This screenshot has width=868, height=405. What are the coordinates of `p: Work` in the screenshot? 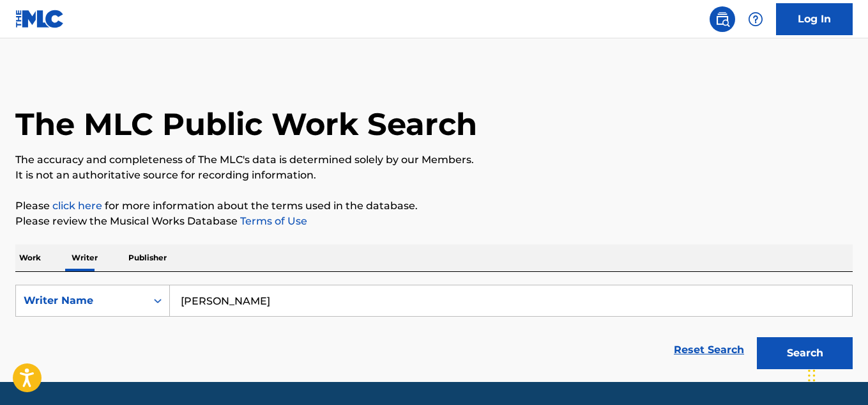 It's located at (30, 257).